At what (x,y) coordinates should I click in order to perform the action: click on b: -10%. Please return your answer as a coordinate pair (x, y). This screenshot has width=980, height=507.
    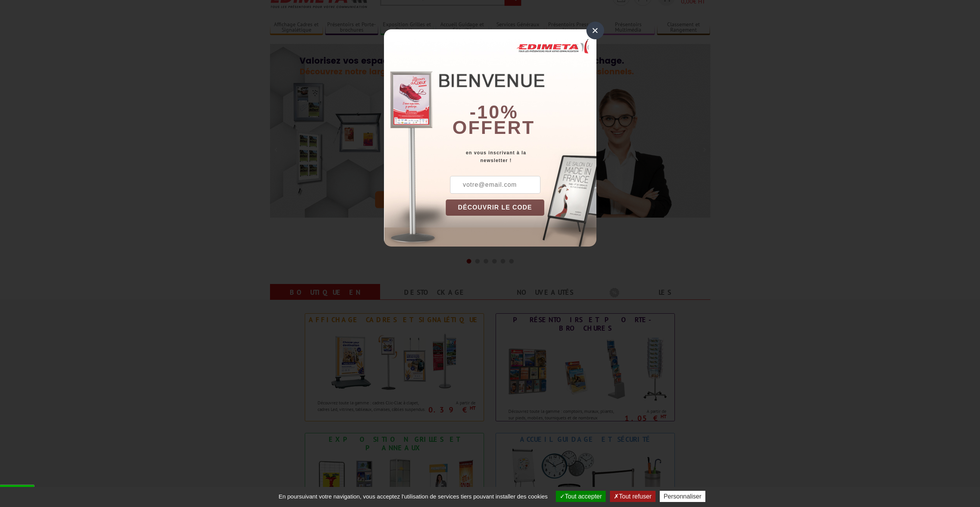
    Looking at the image, I should click on (494, 112).